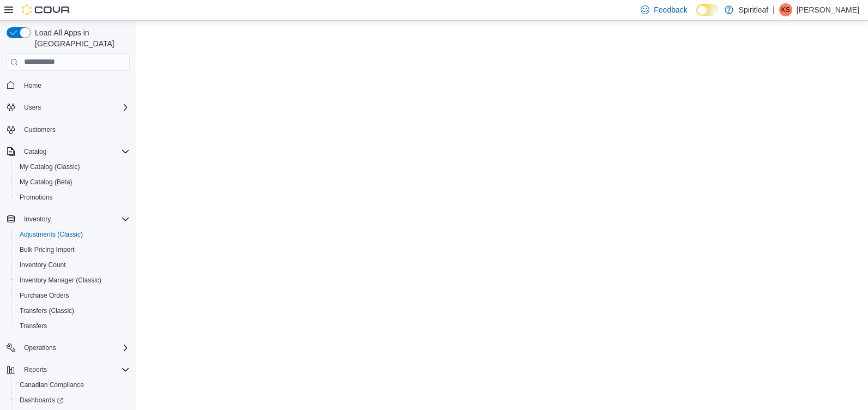 This screenshot has width=868, height=410. Describe the element at coordinates (786, 10) in the screenshot. I see `div: Kennedy S` at that location.